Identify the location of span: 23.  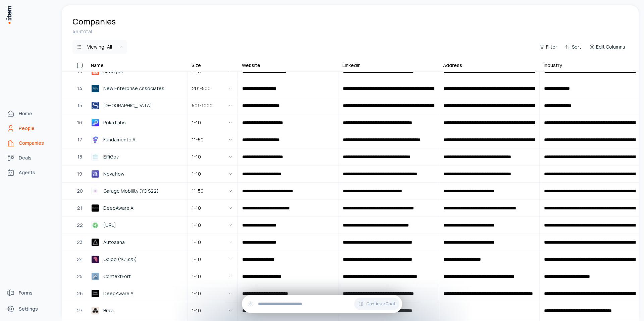
(79, 243).